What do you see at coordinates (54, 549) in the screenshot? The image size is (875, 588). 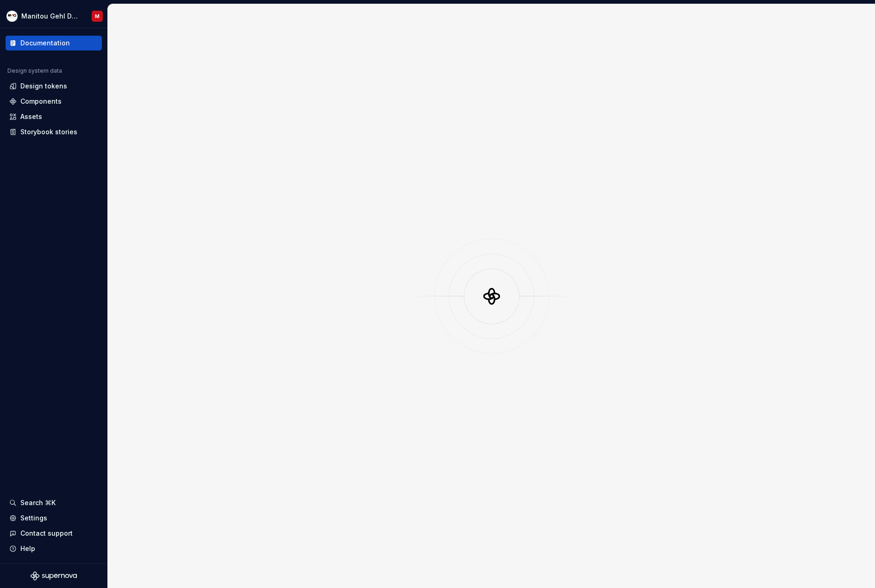 I see `button: Help` at bounding box center [54, 549].